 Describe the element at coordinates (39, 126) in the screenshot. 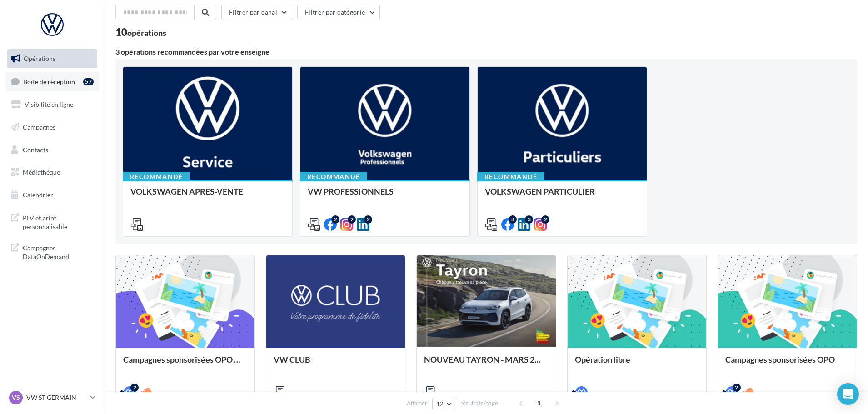

I see `span: Campagnes` at that location.